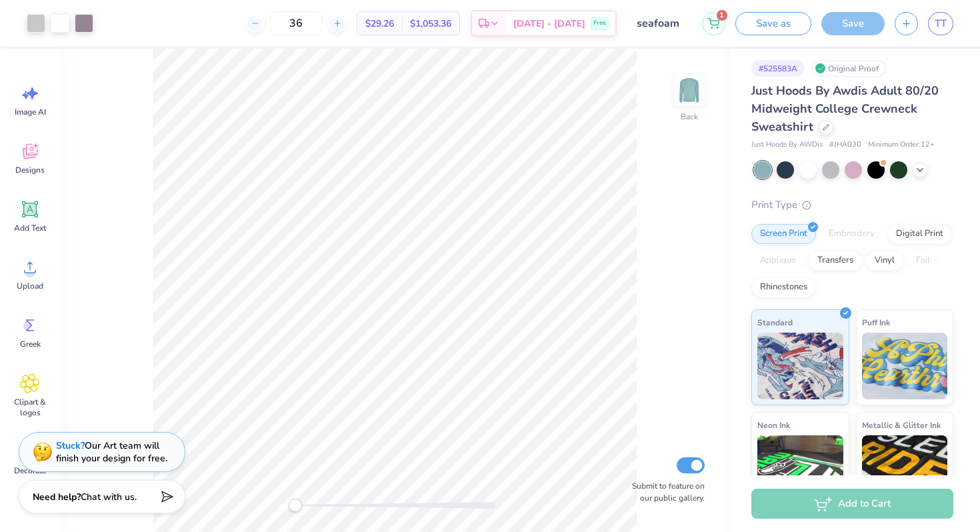 The height and width of the screenshot is (532, 980). Describe the element at coordinates (722, 15) in the screenshot. I see `span: 1` at that location.